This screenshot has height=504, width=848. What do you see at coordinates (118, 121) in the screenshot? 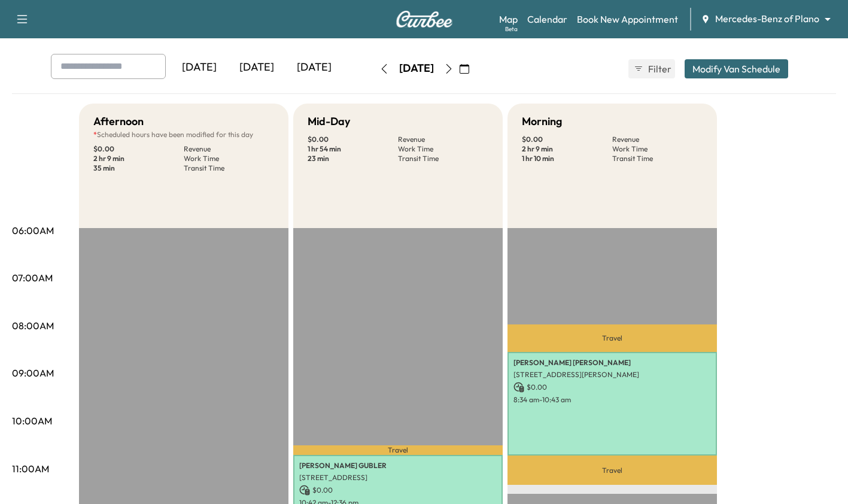
I see `h5: Afternoon` at bounding box center [118, 121].